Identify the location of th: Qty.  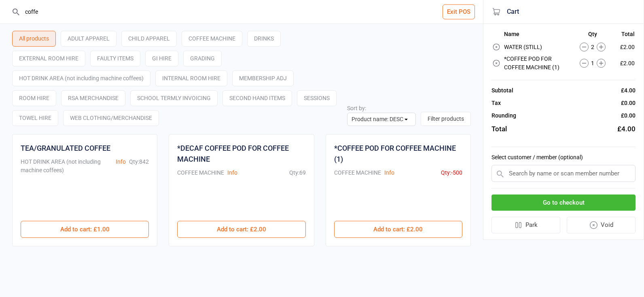
(592, 36).